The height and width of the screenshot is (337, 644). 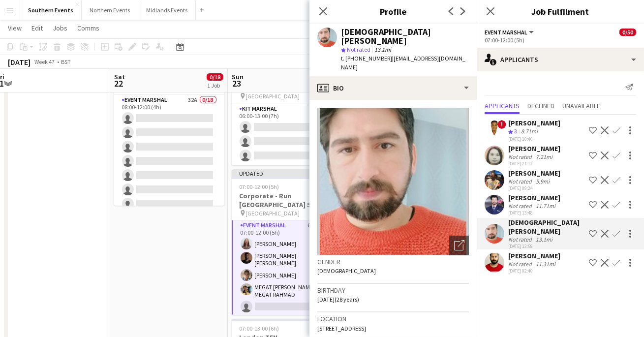 What do you see at coordinates (88, 28) in the screenshot?
I see `a: Comms` at bounding box center [88, 28].